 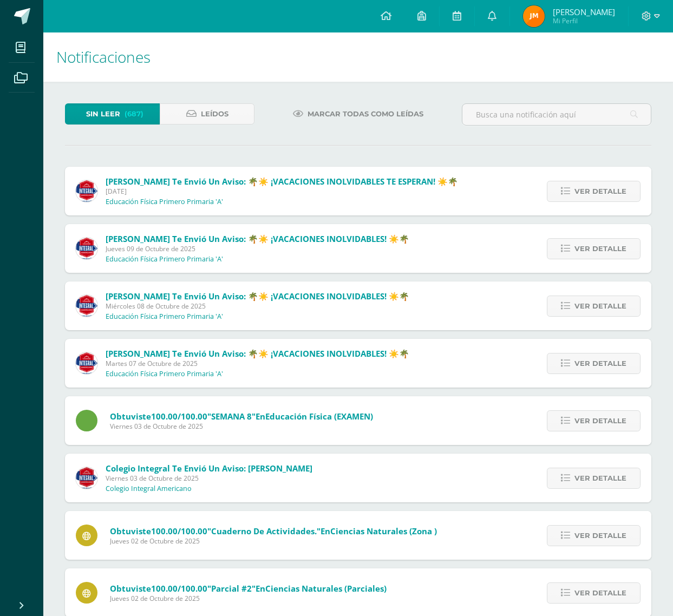 I want to click on span: "Cuaderno de actividades.", so click(x=264, y=531).